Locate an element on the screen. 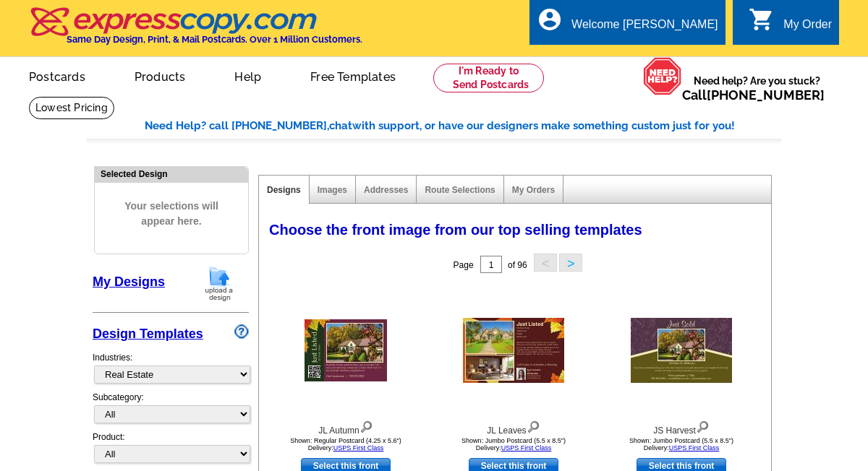  h4: Same Day Design, Print, & Mail Postcards. Over 1 Million Customers. is located at coordinates (214, 39).